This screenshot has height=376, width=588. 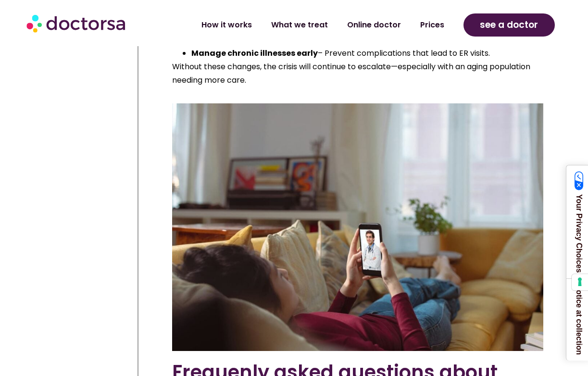 I want to click on img: health care in italy, so click(x=358, y=227).